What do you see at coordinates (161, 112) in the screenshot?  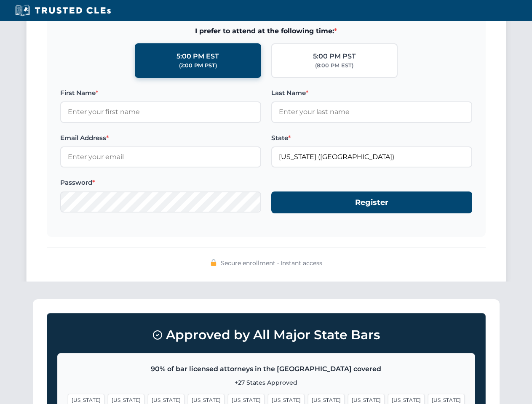 I see `input: Enter your first name` at bounding box center [161, 112].